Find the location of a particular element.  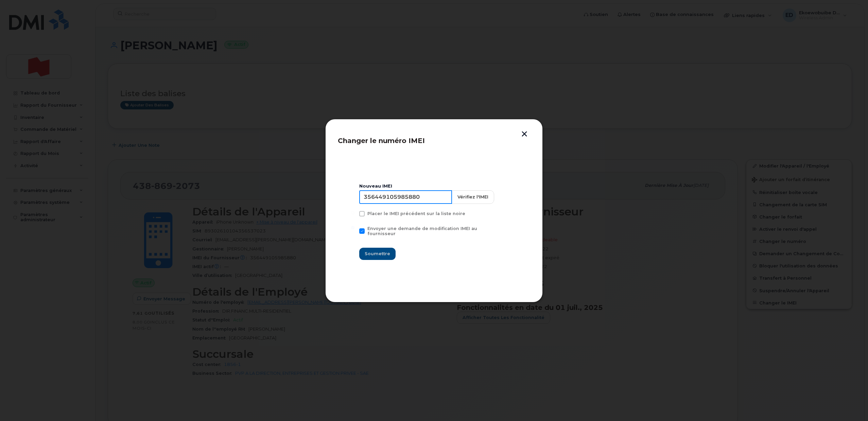

button: Vérifiez l'IMEI is located at coordinates (473, 197).